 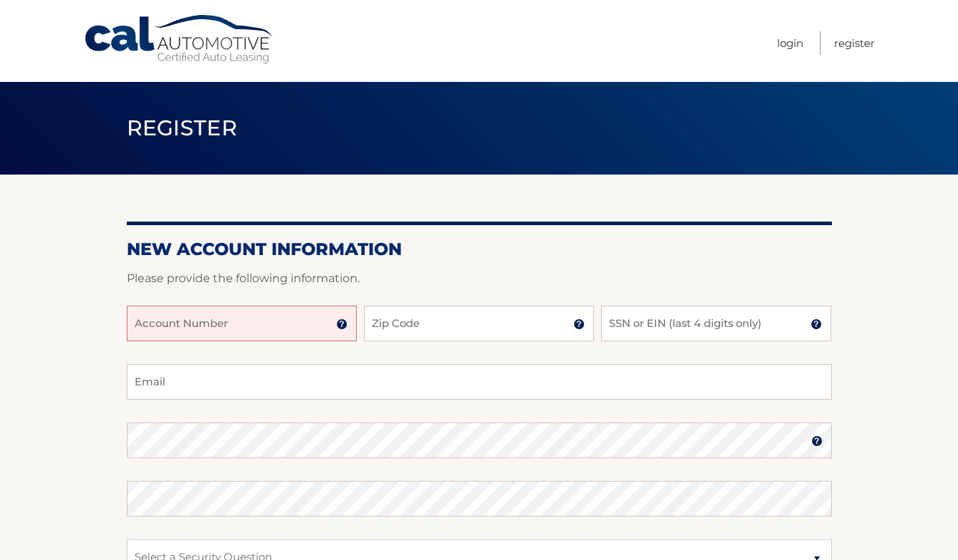 I want to click on a: Login, so click(x=790, y=43).